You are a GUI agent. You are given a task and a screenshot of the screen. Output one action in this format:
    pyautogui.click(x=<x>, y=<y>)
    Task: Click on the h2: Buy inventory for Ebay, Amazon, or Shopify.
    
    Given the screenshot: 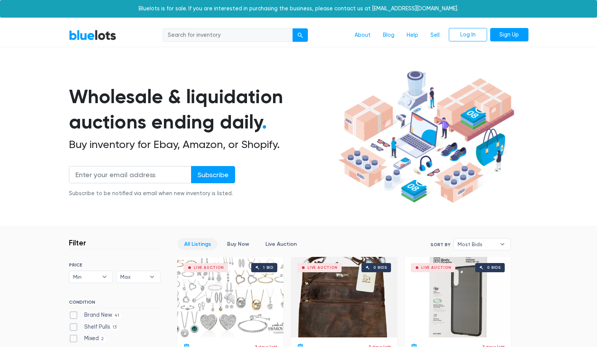 What is the action you would take?
    pyautogui.click(x=202, y=144)
    